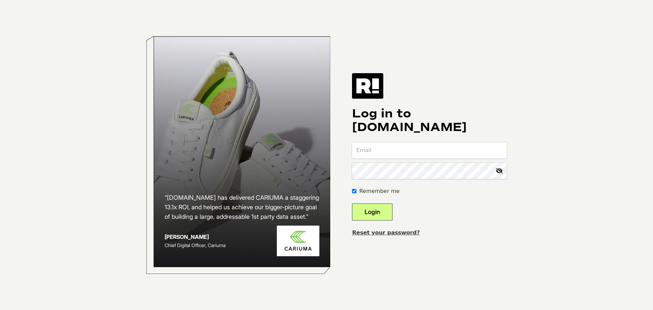 The width and height of the screenshot is (653, 310). I want to click on label: Remember me, so click(379, 191).